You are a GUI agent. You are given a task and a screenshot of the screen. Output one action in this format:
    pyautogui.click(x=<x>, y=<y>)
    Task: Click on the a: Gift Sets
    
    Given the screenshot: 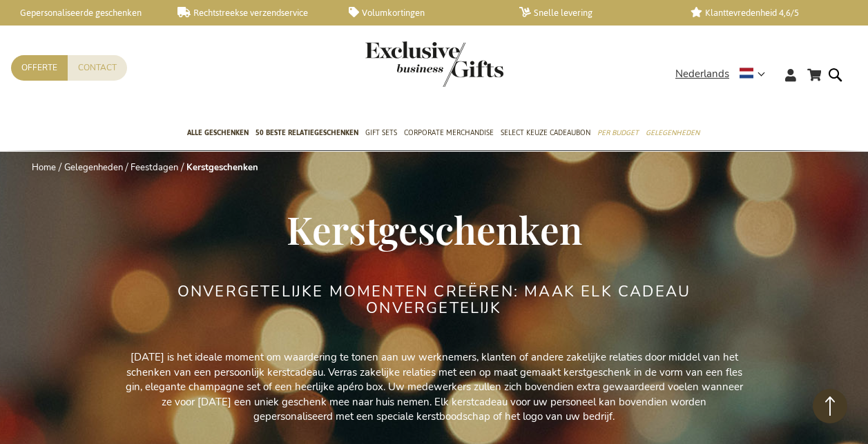 What is the action you would take?
    pyautogui.click(x=381, y=134)
    